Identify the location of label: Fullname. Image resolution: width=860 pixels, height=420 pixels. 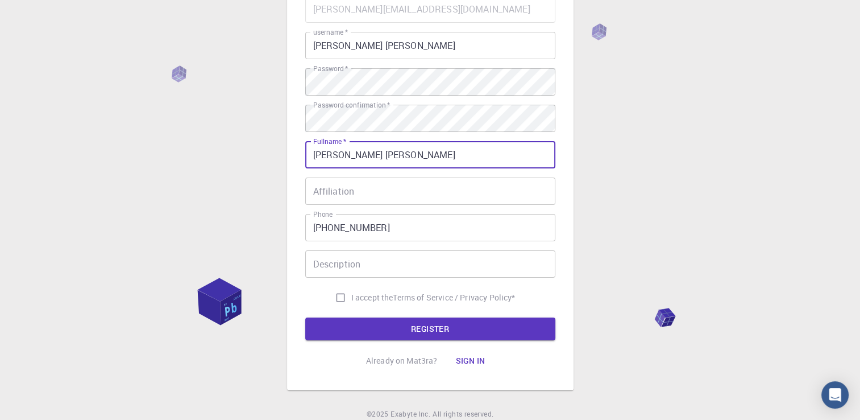
(330, 141).